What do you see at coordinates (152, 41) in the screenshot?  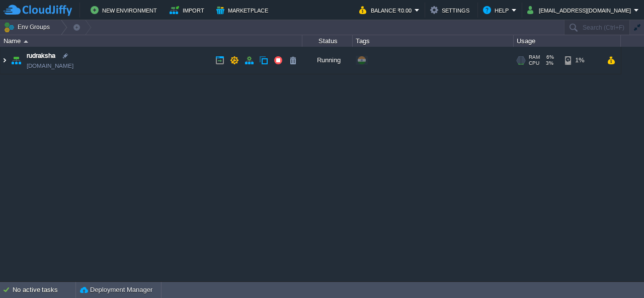 I see `div: Name` at bounding box center [152, 41].